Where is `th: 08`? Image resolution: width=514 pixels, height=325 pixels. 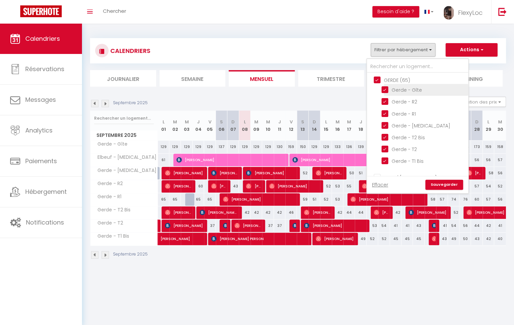 th: 08 is located at coordinates (245, 126).